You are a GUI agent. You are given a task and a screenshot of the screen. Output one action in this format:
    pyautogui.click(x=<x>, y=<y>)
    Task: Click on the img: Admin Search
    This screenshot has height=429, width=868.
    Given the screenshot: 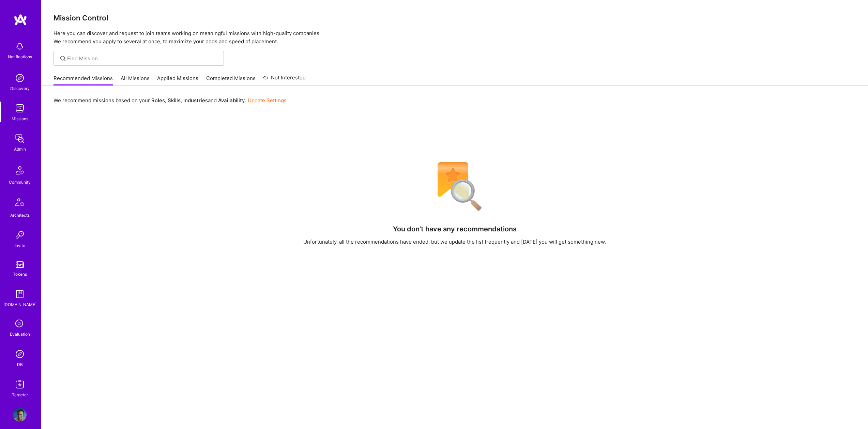 What is the action you would take?
    pyautogui.click(x=20, y=354)
    